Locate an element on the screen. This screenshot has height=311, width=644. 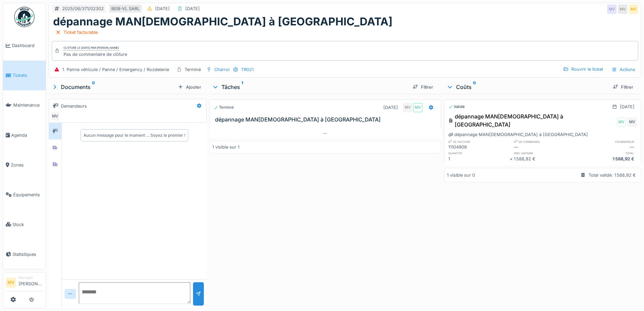
span: Stock is located at coordinates (28, 224).